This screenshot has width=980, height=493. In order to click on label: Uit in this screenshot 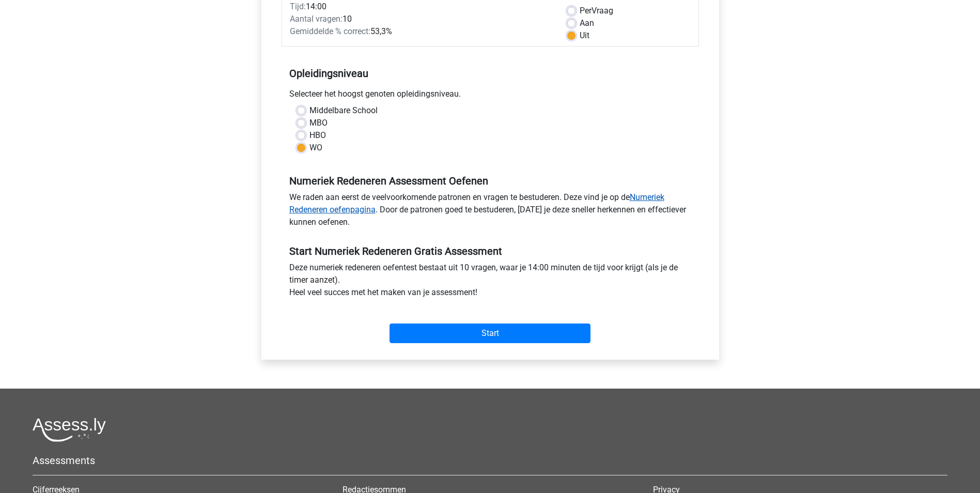, I will do `click(584, 36)`.